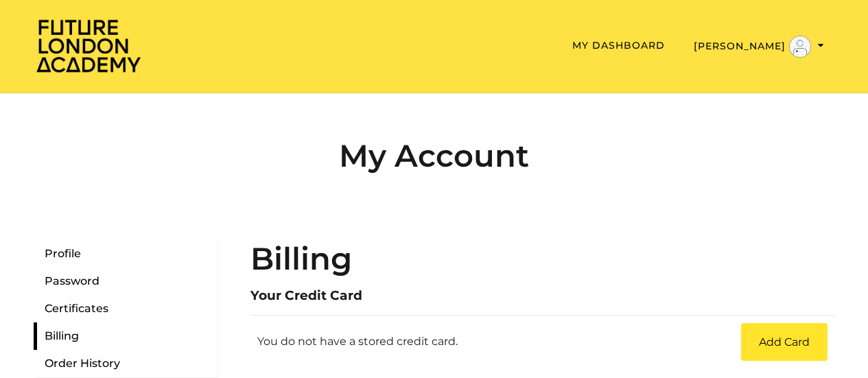 The height and width of the screenshot is (378, 868). What do you see at coordinates (126, 254) in the screenshot?
I see `a: Profile` at bounding box center [126, 254].